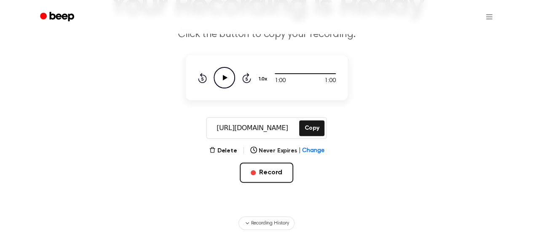 The image size is (533, 232). Describe the element at coordinates (266, 223) in the screenshot. I see `button: Recording History` at that location.